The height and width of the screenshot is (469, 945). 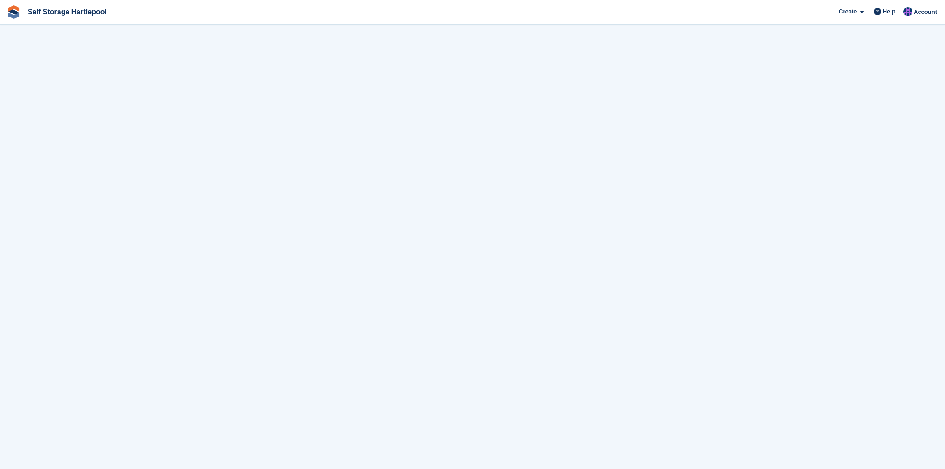 What do you see at coordinates (889, 12) in the screenshot?
I see `span: Help` at bounding box center [889, 12].